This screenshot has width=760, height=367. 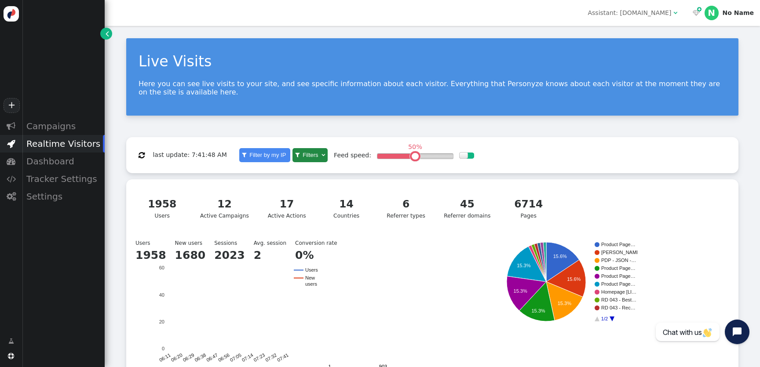 What do you see at coordinates (310, 155) in the screenshot?
I see `span: Filters` at bounding box center [310, 155].